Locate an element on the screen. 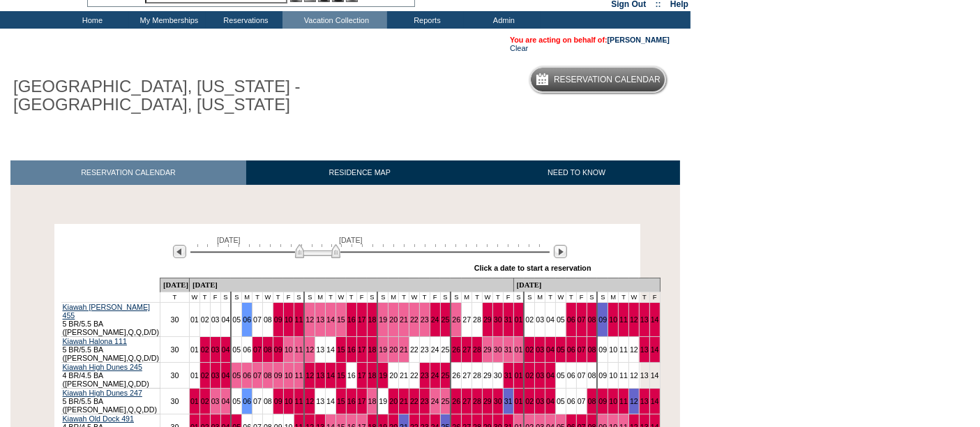 This screenshot has height=427, width=980. a: Clear is located at coordinates (519, 48).